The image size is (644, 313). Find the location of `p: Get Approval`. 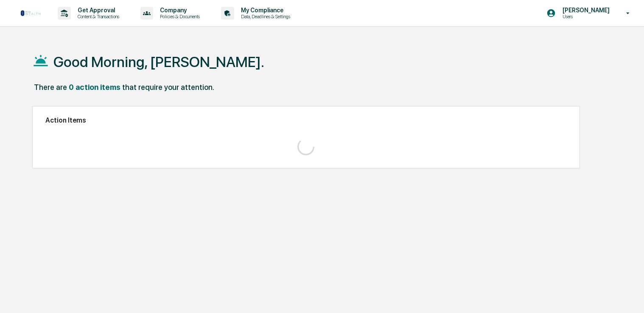

p: Get Approval is located at coordinates (97, 10).